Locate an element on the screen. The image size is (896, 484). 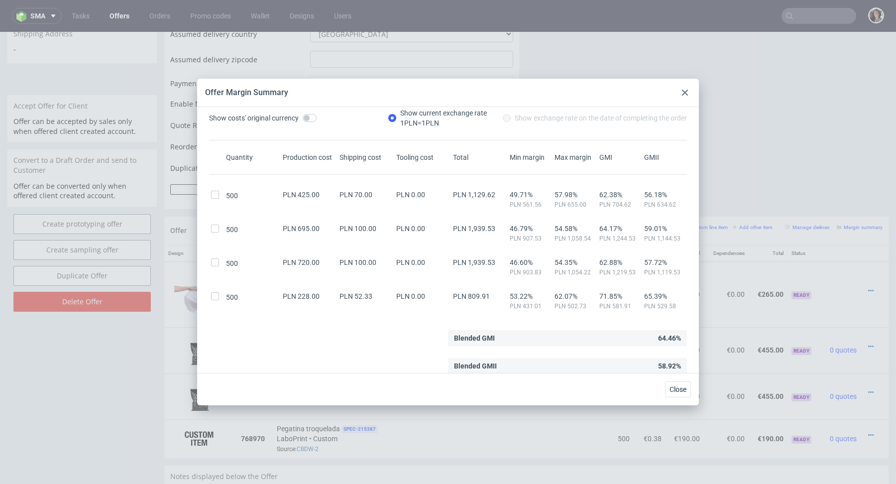
th: Status is located at coordinates (805, 222).